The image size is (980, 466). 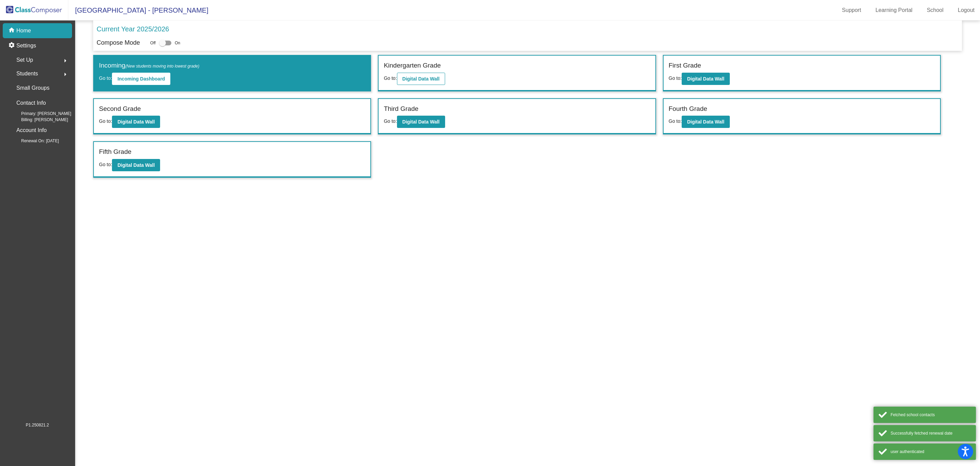 What do you see at coordinates (133, 29) in the screenshot?
I see `p: Current Year 2025/2026` at bounding box center [133, 29].